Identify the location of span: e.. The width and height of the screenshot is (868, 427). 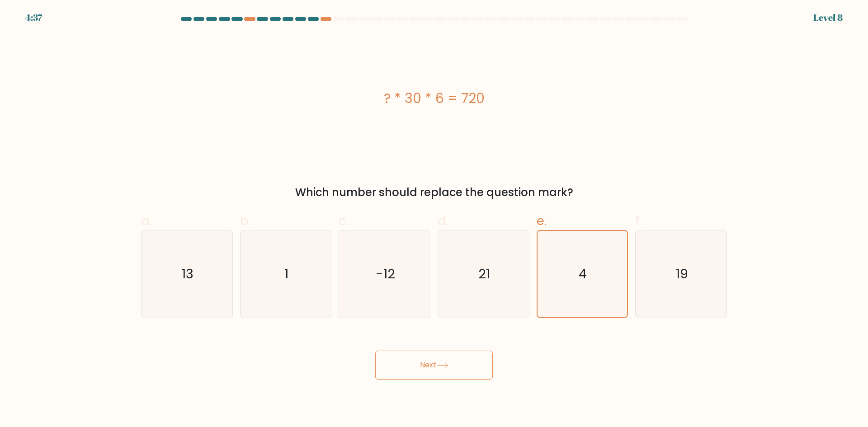
(541, 220).